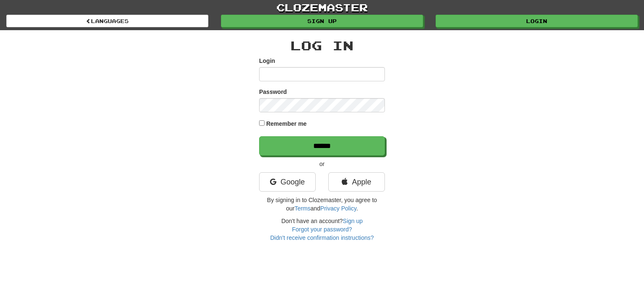  Describe the element at coordinates (322, 204) in the screenshot. I see `p: By signing in to Clozemaster, you agree to our and .` at that location.